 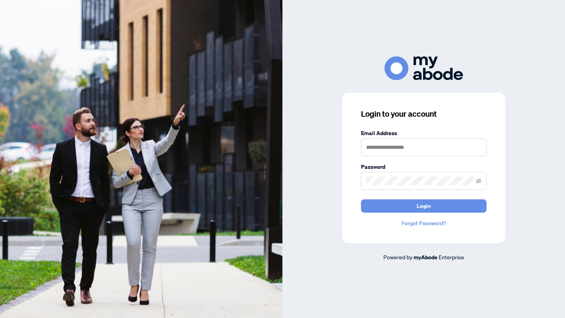 What do you see at coordinates (423, 133) in the screenshot?
I see `label: Email Address` at bounding box center [423, 133].